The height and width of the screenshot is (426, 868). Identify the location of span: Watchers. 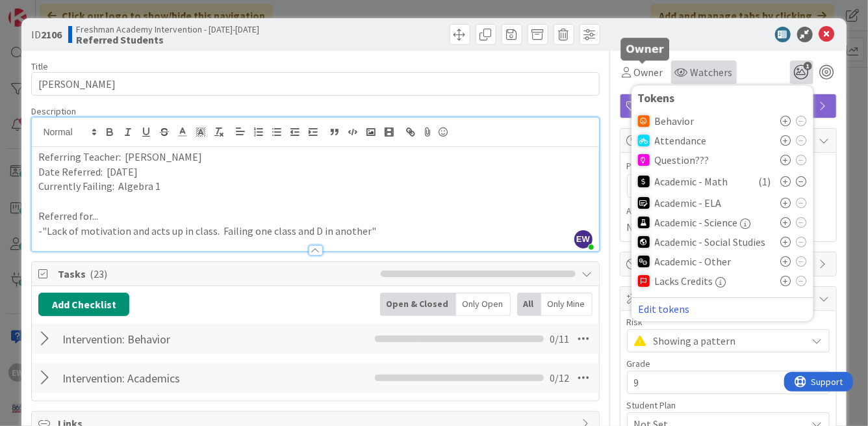
(712, 72).